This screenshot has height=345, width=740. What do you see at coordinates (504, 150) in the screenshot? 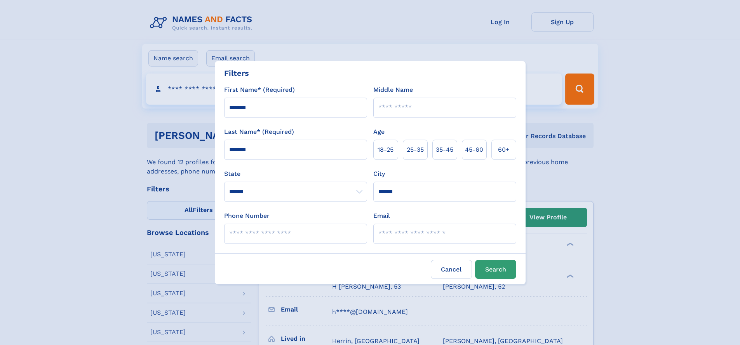
I see `span: 60+` at bounding box center [504, 150].